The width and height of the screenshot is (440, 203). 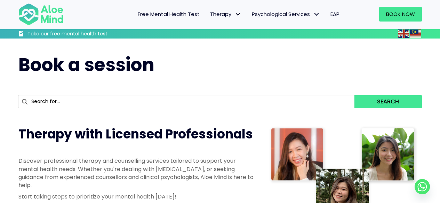 What do you see at coordinates (238, 14) in the screenshot?
I see `span: Therapy: submenu` at bounding box center [238, 14].